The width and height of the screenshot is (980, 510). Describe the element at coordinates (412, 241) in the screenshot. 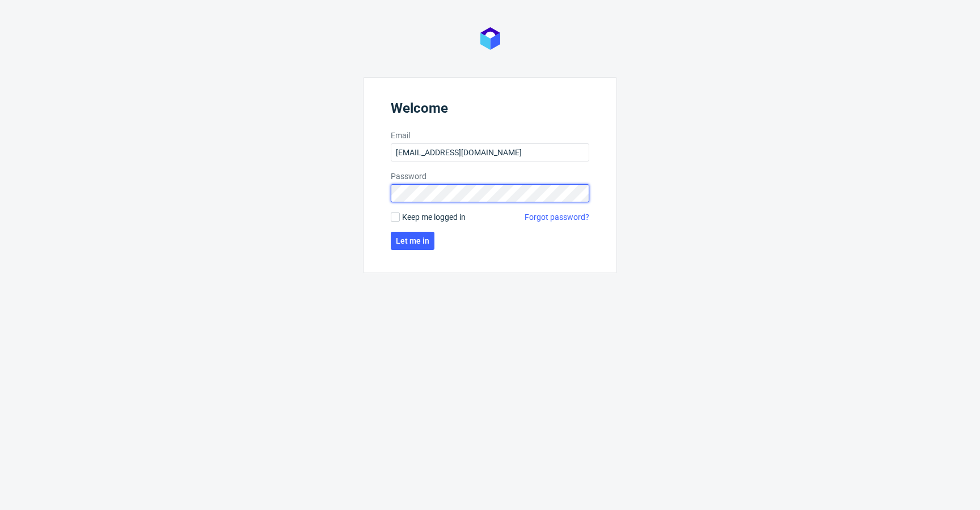

I see `span: Let me in` at that location.